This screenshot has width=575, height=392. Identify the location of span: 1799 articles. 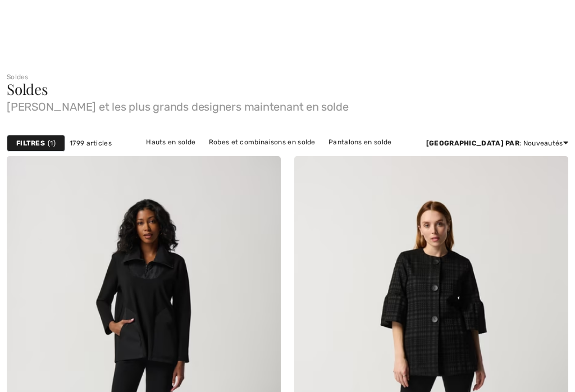
(91, 143).